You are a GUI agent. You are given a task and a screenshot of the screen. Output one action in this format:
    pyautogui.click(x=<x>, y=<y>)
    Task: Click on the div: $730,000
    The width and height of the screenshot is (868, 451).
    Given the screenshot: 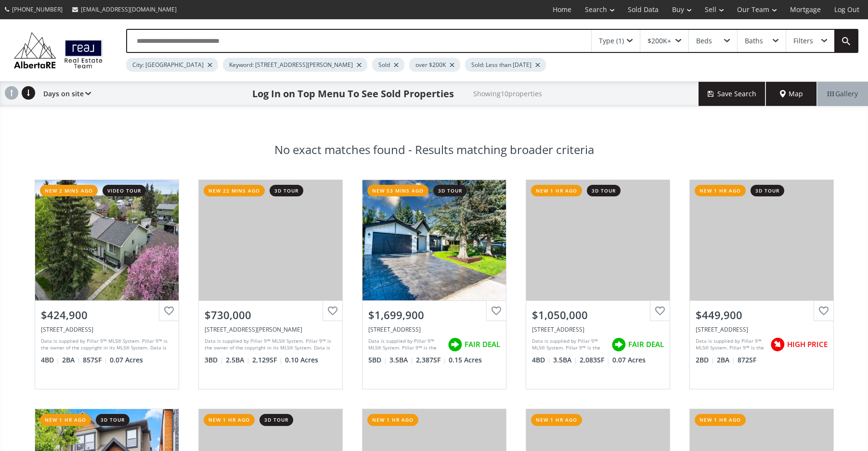 What is the action you would take?
    pyautogui.click(x=270, y=315)
    